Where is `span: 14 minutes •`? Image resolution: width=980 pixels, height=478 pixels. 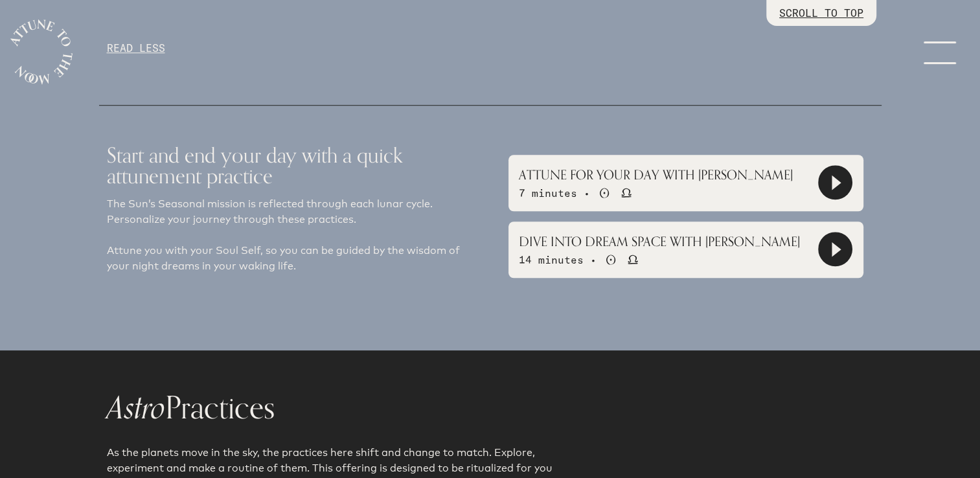
span: 14 minutes • is located at coordinates (558, 260).